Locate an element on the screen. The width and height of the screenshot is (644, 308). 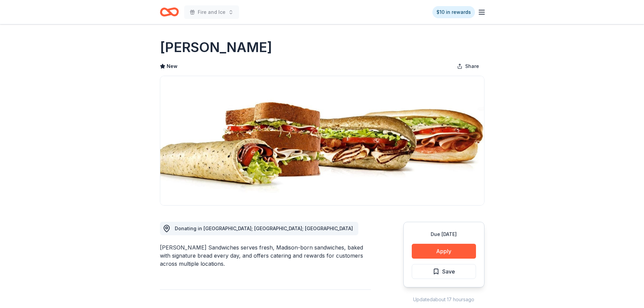
a: Home is located at coordinates (169, 12).